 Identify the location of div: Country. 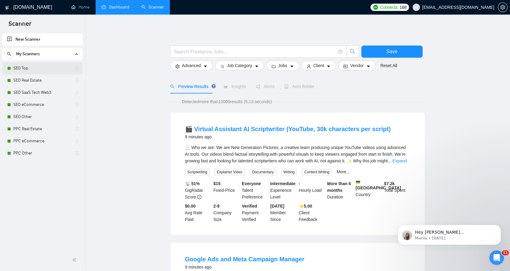
(368, 190).